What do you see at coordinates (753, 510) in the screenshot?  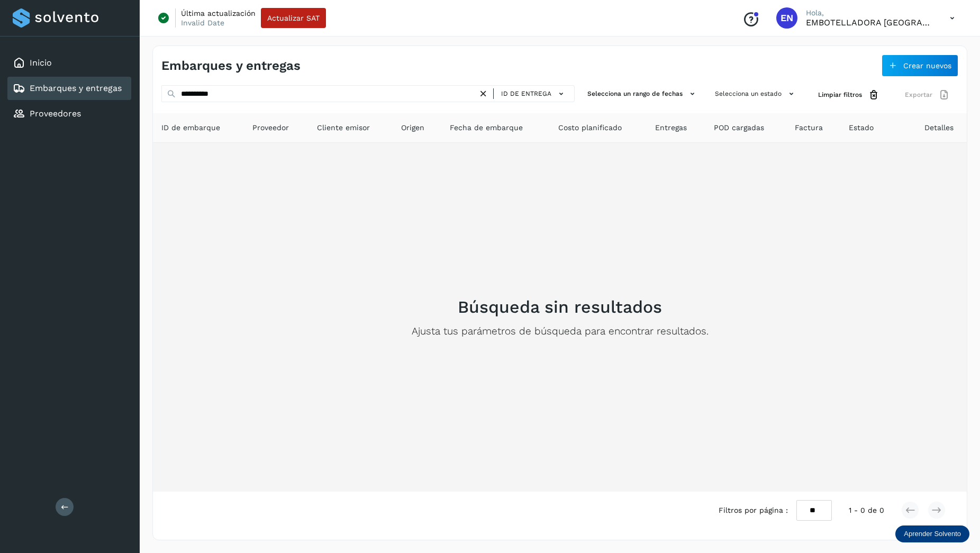 I see `span: Filtros por página :` at bounding box center [753, 510].